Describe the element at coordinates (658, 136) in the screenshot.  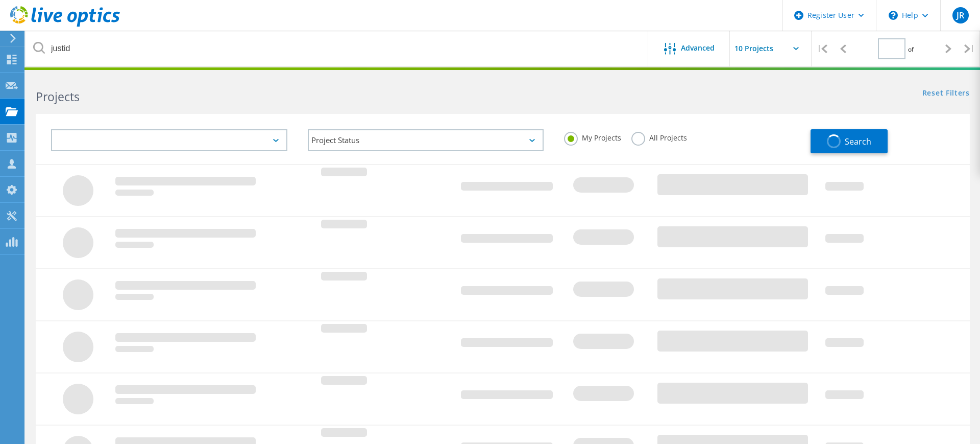
I see `label: All Projects` at that location.